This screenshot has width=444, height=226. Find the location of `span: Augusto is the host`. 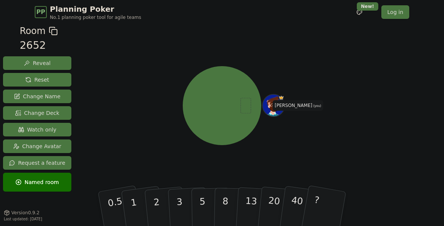

span: Augusto is the host is located at coordinates (281, 98).